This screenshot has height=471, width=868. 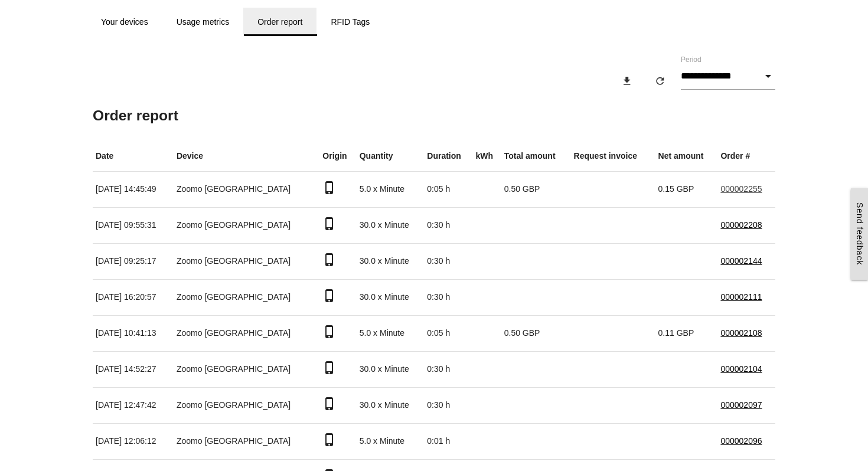 I want to click on th: Date, so click(x=133, y=156).